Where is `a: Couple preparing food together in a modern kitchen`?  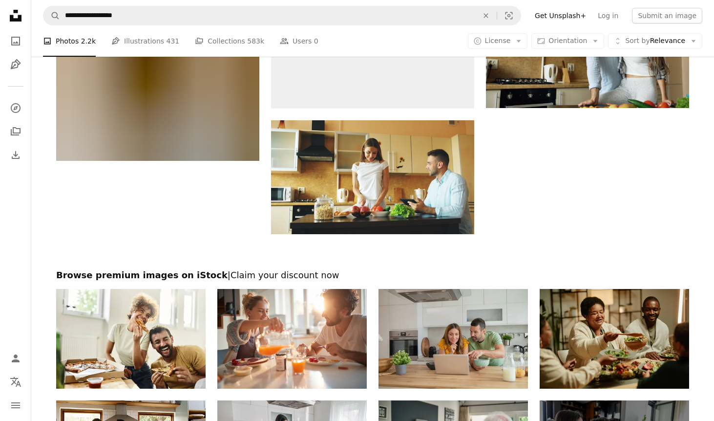 a: Couple preparing food together in a modern kitchen is located at coordinates (373, 177).